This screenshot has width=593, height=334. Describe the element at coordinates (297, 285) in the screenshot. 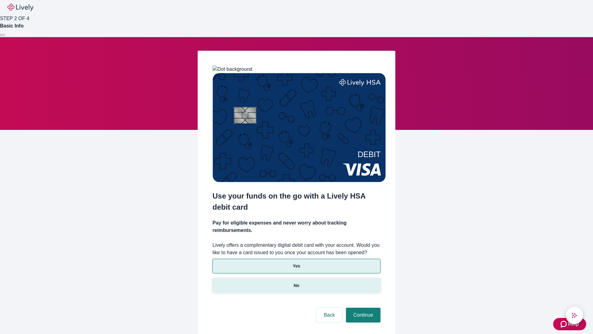

I see `p: No` at that location.